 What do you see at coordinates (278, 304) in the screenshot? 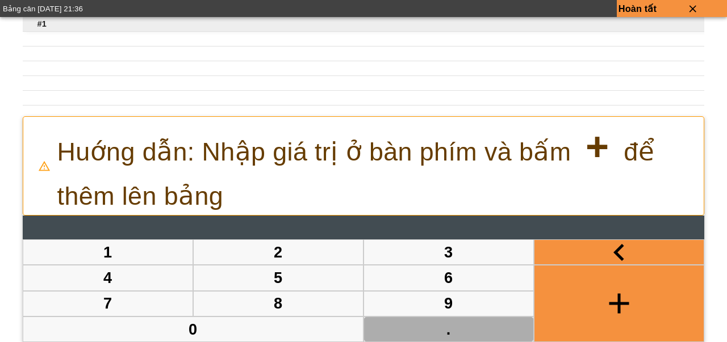
I see `button: 8` at bounding box center [278, 304].